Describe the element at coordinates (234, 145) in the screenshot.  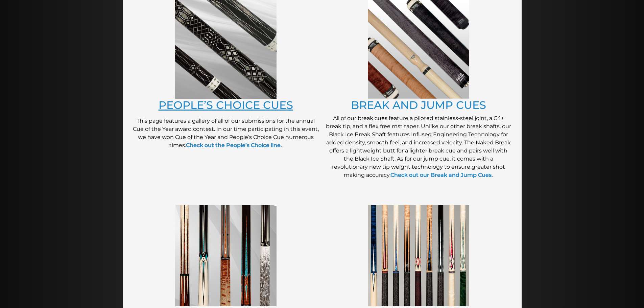
I see `strong: Check out the People’s Choice line.` at that location.